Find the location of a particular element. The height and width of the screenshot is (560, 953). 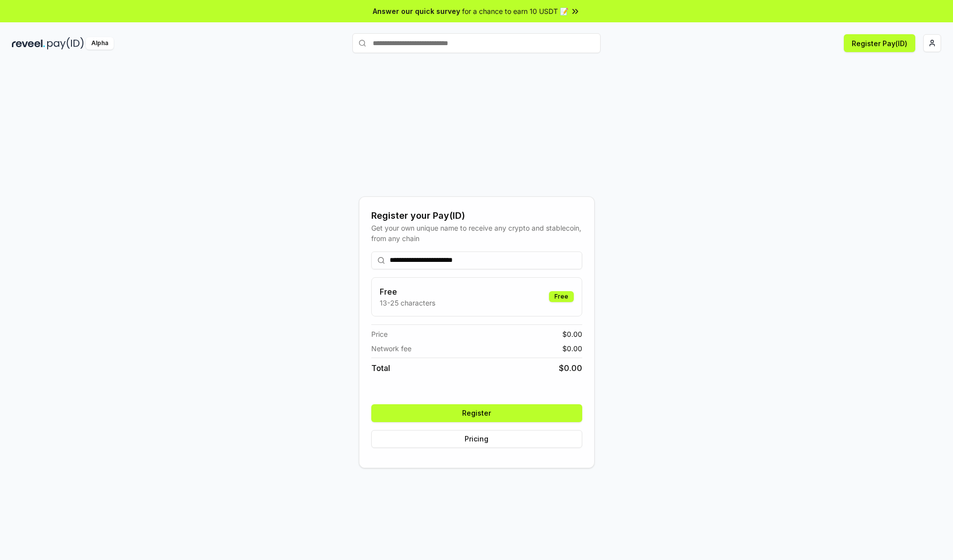

h3: Free is located at coordinates (407, 291).